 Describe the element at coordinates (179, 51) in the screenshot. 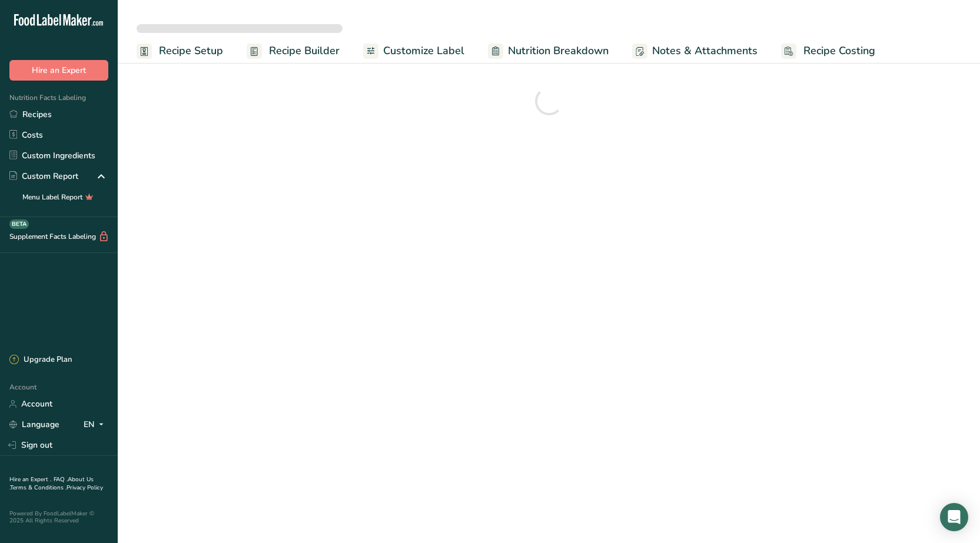

I see `a: Recipe Setup` at that location.